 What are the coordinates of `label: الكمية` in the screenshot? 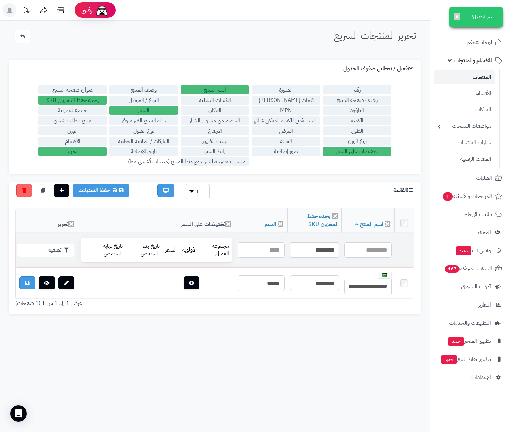 It's located at (357, 121).